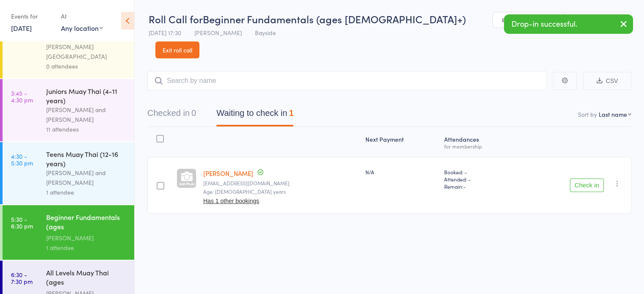  I want to click on span: Roll Call for, so click(176, 19).